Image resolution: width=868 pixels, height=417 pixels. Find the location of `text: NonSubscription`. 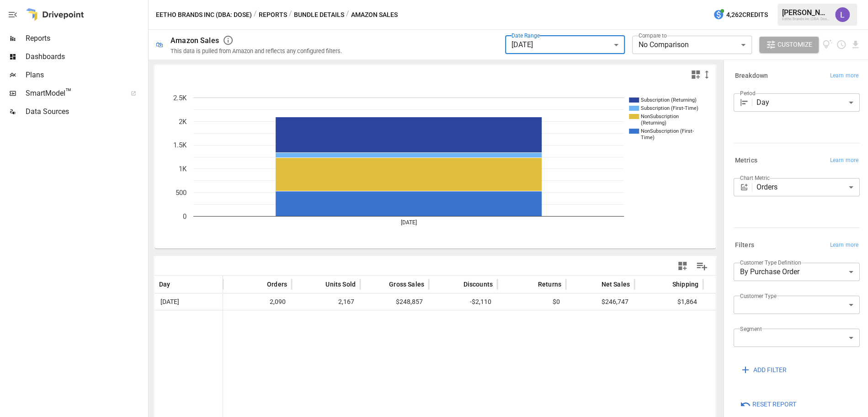

text: NonSubscription is located at coordinates (660, 116).